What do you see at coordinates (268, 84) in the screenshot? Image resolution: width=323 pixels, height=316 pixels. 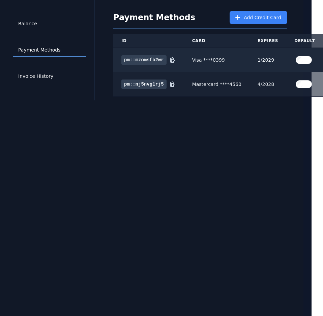 I see `td: 4/2028` at bounding box center [268, 84].